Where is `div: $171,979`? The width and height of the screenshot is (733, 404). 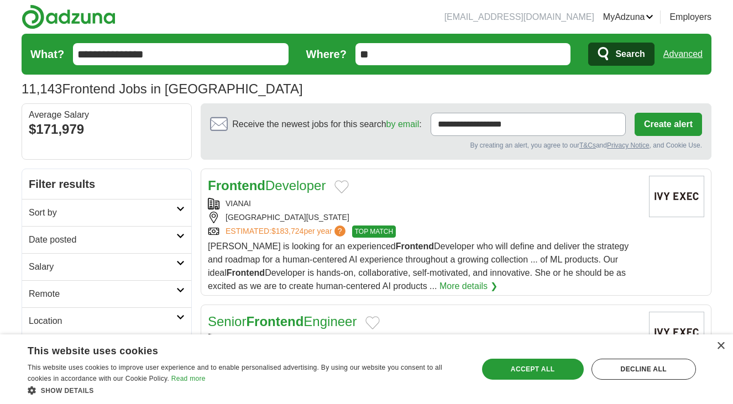
div: $171,979 is located at coordinates (107, 129).